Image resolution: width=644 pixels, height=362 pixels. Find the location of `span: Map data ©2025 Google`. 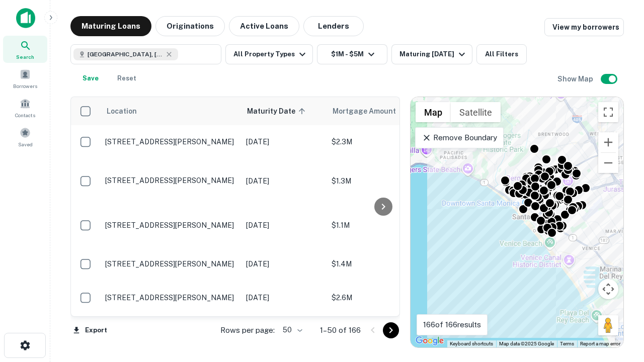

span: Map data ©2025 Google is located at coordinates (526, 344).